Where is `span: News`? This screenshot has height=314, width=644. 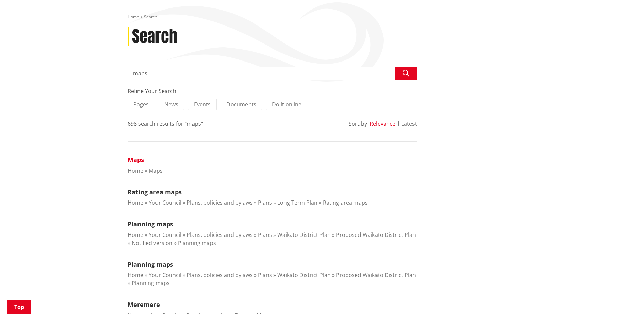
span: News is located at coordinates (171, 104).